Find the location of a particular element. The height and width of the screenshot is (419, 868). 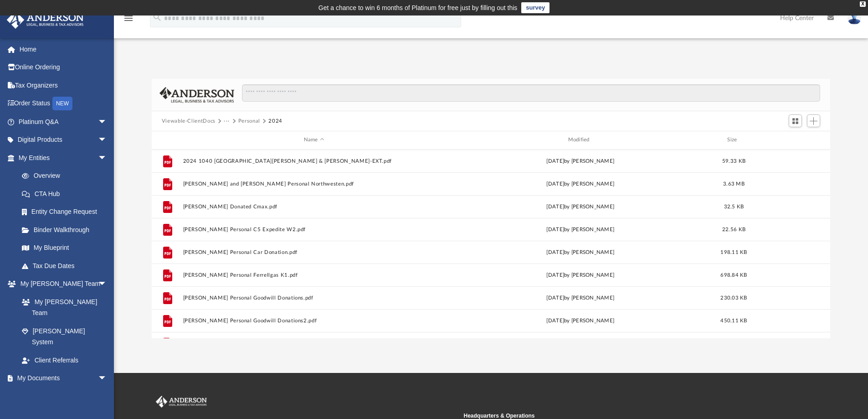

a: My Documentsarrow_drop_down is located at coordinates (61, 379).